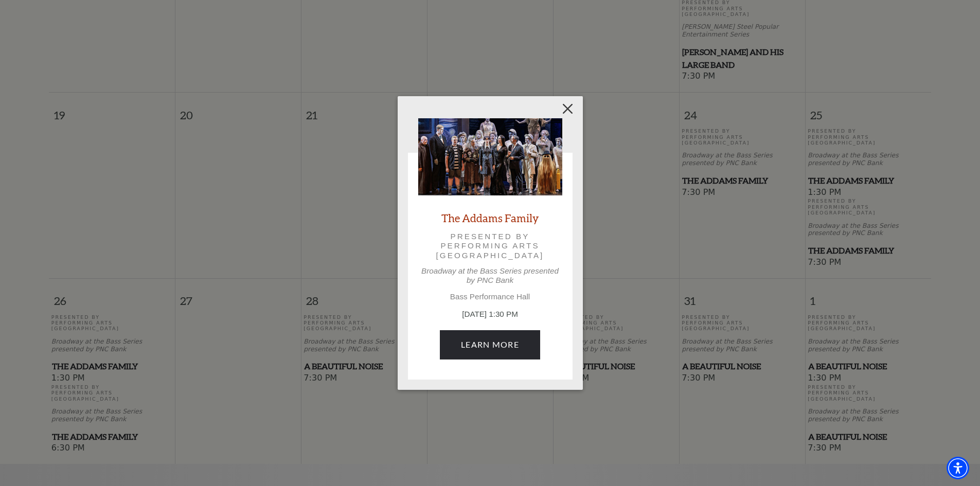 This screenshot has width=980, height=486. Describe the element at coordinates (490, 157) in the screenshot. I see `img: The Addams Family` at that location.